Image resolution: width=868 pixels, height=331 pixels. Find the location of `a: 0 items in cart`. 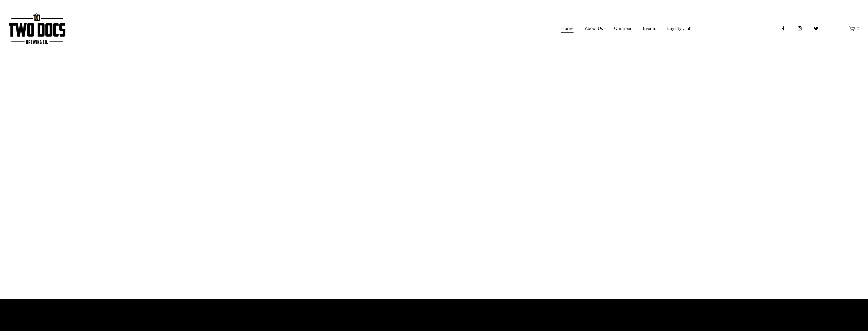

a: 0 items in cart is located at coordinates (854, 28).